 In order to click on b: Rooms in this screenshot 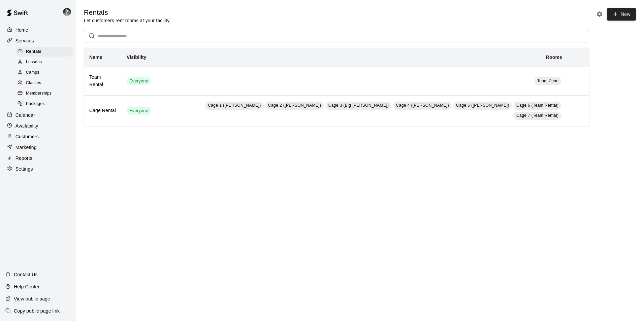, I will do `click(554, 57)`.